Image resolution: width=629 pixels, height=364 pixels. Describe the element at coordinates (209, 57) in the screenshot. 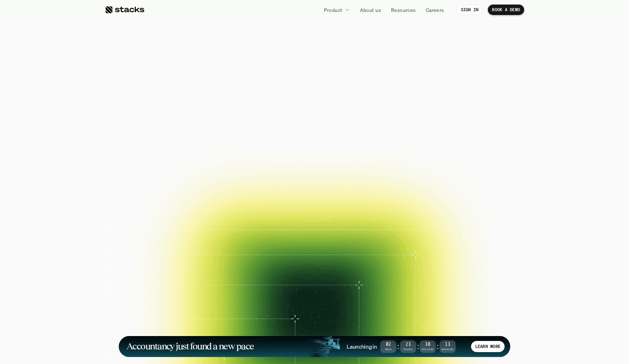

I see `span: The` at that location.